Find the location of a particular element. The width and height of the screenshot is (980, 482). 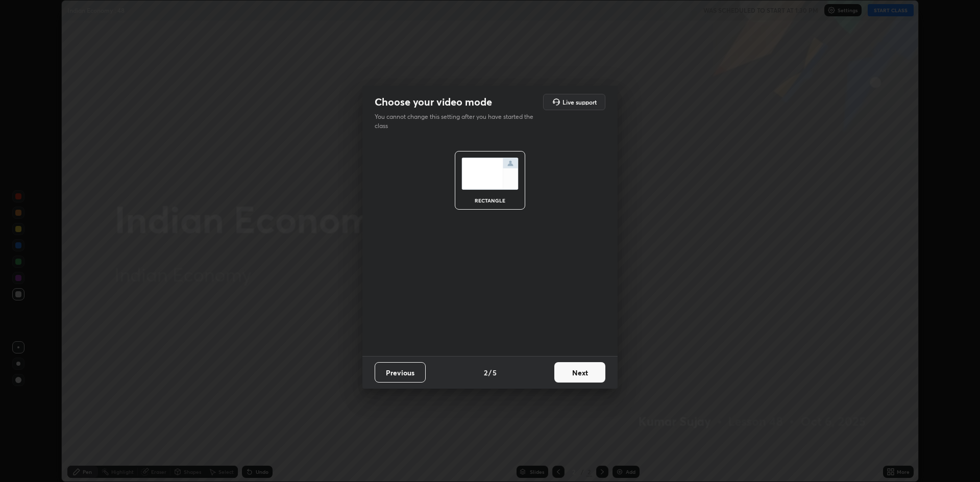

div: rectangle is located at coordinates (490, 201).